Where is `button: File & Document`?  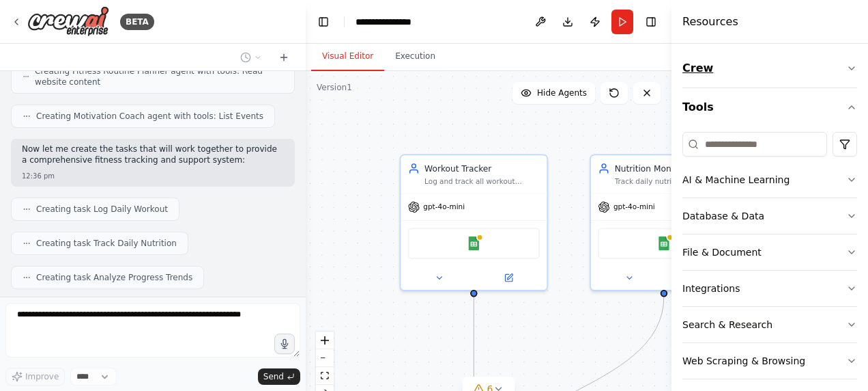
button: File & Document is located at coordinates (770, 252).